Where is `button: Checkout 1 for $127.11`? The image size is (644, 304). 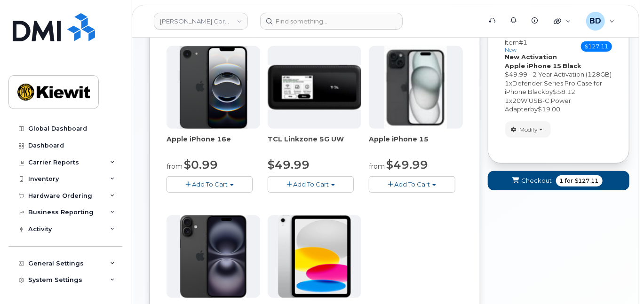 button: Checkout 1 for $127.11 is located at coordinates (558, 181).